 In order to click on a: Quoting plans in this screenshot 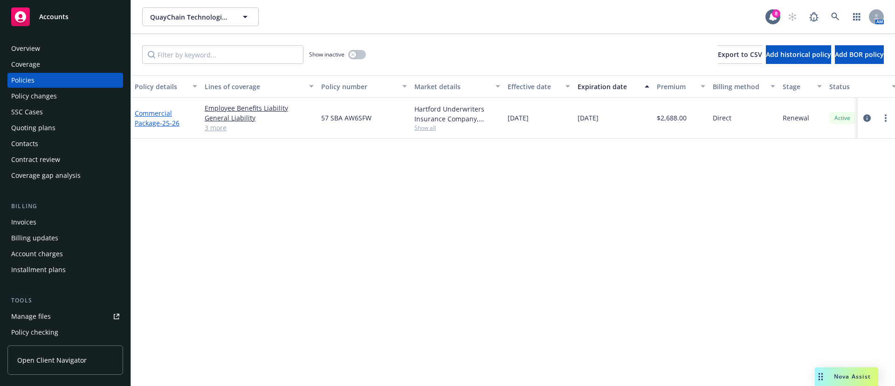, I will do `click(65, 128)`.